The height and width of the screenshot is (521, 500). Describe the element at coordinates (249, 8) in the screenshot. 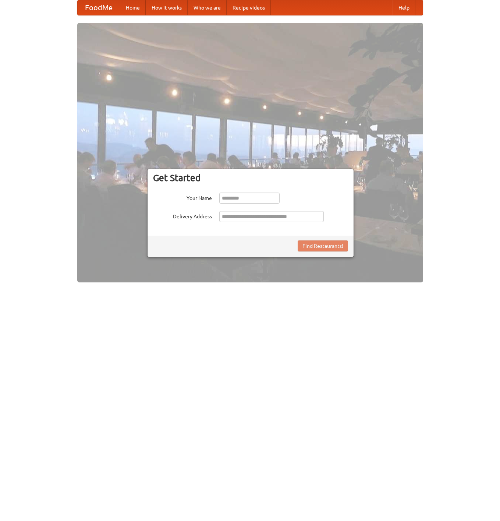

I see `a: Recipe videos` at that location.